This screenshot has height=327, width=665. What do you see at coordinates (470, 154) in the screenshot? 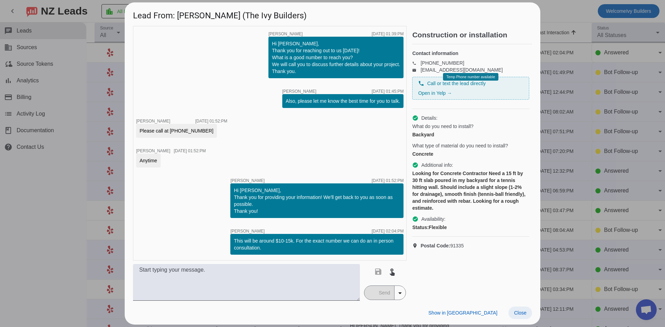
I see `div: Concrete` at bounding box center [470, 154].